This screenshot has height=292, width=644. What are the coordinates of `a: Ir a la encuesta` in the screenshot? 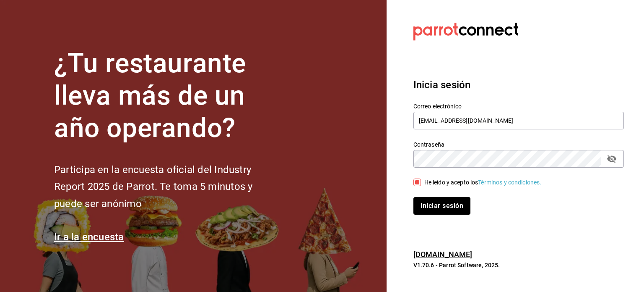 It's located at (89, 237).